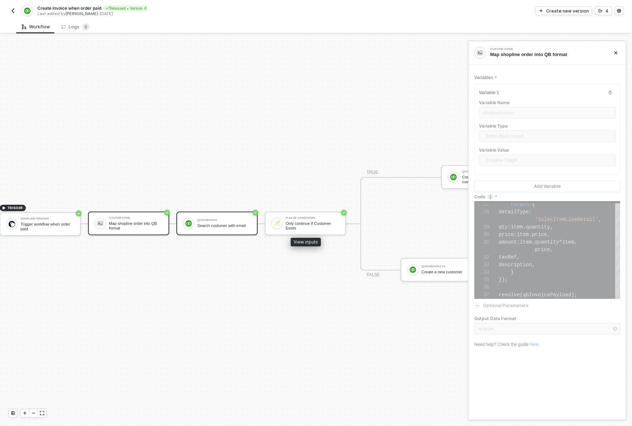 This screenshot has height=426, width=632. Describe the element at coordinates (509, 295) in the screenshot. I see `span: resolve` at that location.